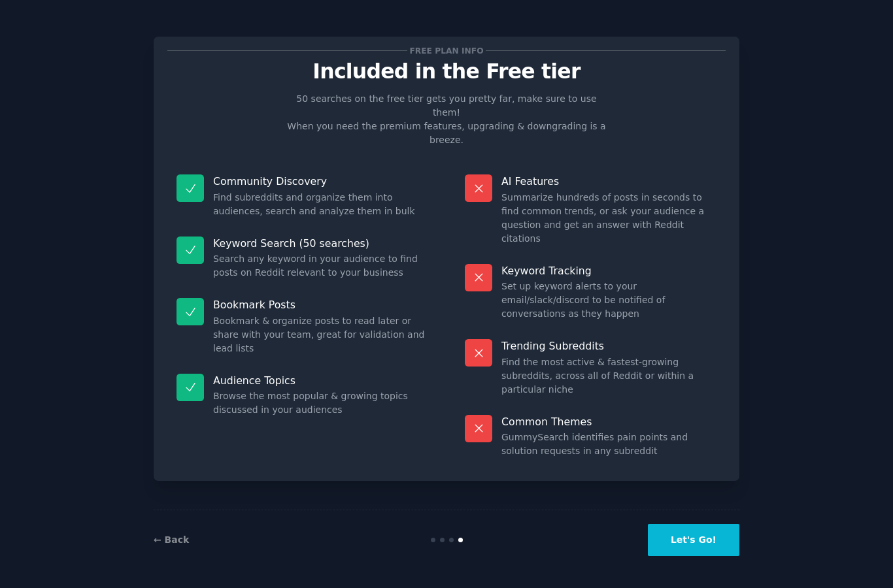 Image resolution: width=893 pixels, height=588 pixels. What do you see at coordinates (693, 540) in the screenshot?
I see `button: Let's Go!` at bounding box center [693, 540].